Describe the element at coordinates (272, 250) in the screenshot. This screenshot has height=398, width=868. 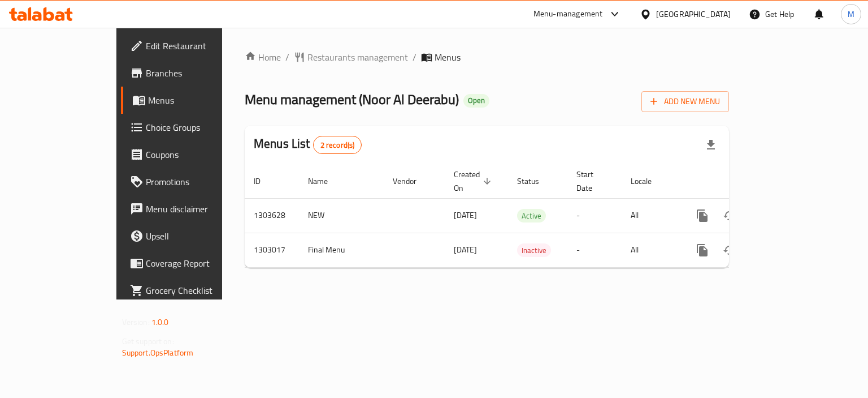
I see `td: 1303017` at that location.